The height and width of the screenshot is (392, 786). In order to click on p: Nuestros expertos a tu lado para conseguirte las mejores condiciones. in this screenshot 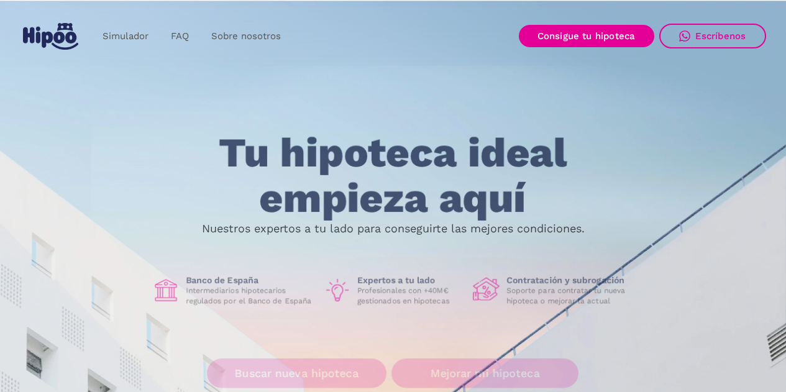, I will do `click(393, 229)`.